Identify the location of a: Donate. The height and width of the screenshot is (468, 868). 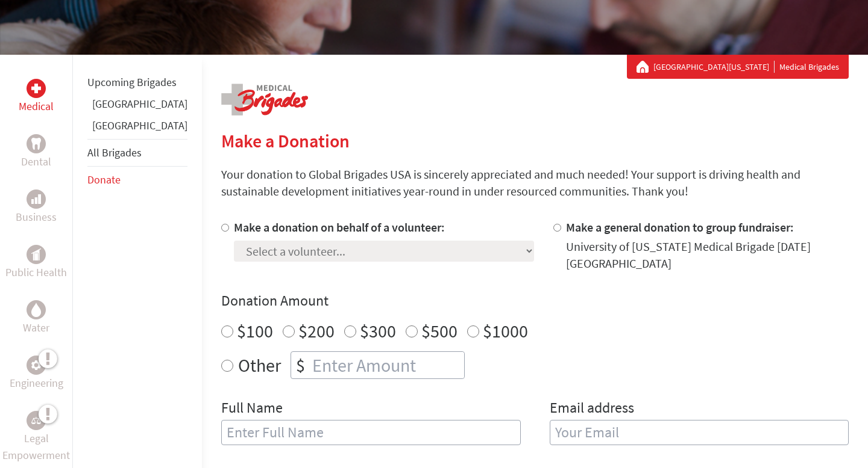
(104, 180).